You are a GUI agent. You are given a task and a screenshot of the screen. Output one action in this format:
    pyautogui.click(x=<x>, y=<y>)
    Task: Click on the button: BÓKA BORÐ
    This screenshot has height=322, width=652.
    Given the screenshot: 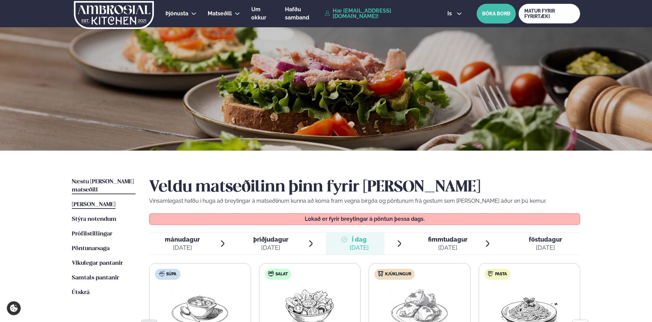 What is the action you would take?
    pyautogui.click(x=496, y=14)
    